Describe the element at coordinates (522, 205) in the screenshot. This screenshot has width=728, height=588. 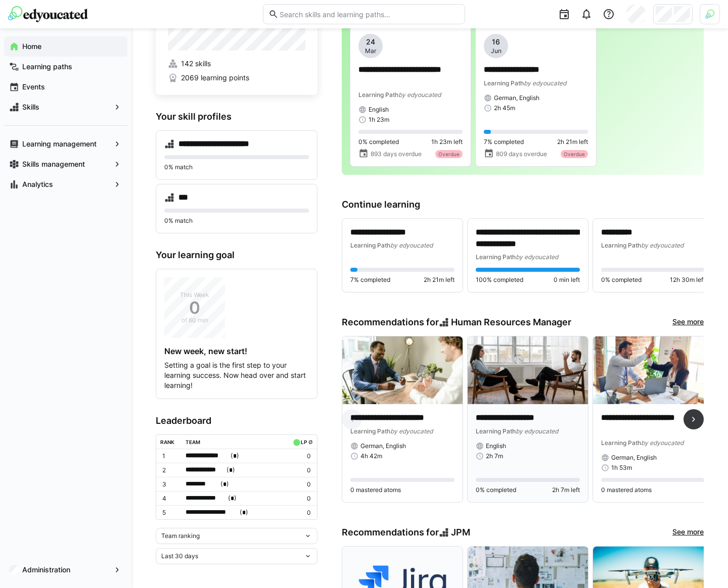
I see `h3: Continue learning` at that location.